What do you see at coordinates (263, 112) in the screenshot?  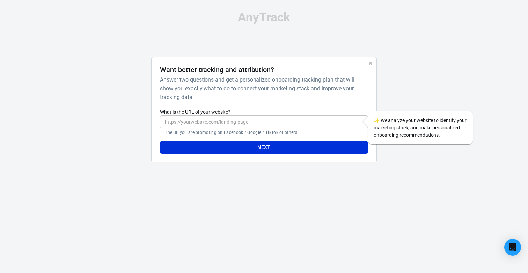 I see `label: What is the URL of your website?` at bounding box center [263, 112].